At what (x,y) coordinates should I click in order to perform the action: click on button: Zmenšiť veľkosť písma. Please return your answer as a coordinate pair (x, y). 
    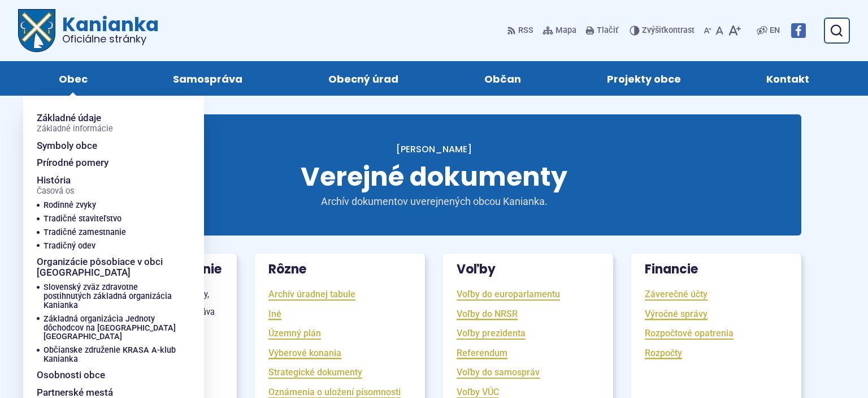
    Looking at the image, I should click on (708, 30).